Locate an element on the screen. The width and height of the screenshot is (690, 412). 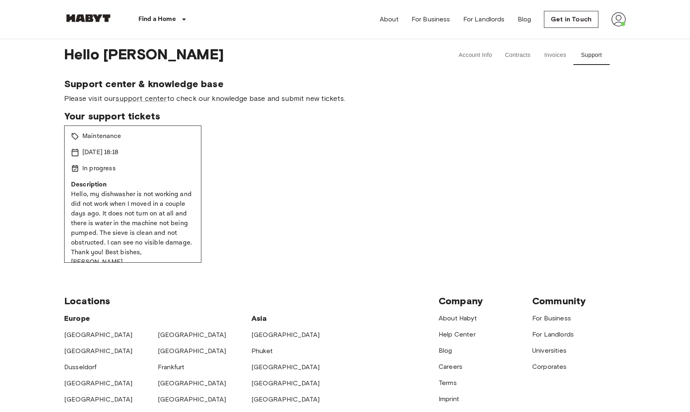
button: Support is located at coordinates (592, 55).